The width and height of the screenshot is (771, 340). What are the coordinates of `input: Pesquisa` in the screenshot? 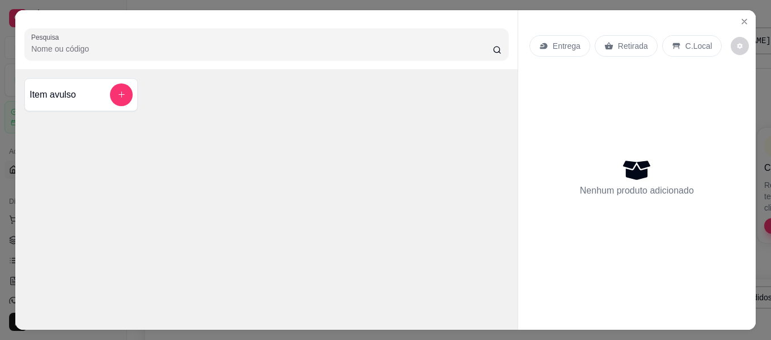 It's located at (262, 49).